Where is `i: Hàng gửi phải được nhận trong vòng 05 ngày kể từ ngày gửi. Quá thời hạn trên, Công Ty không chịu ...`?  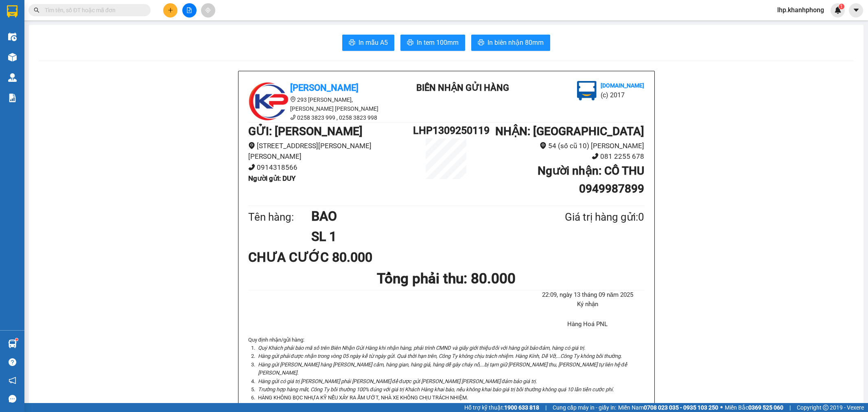 i: Hàng gửi phải được nhận trong vòng 05 ngày kể từ ngày gửi. Quá thời hạn trên, Công Ty không chịu ... is located at coordinates (440, 356).